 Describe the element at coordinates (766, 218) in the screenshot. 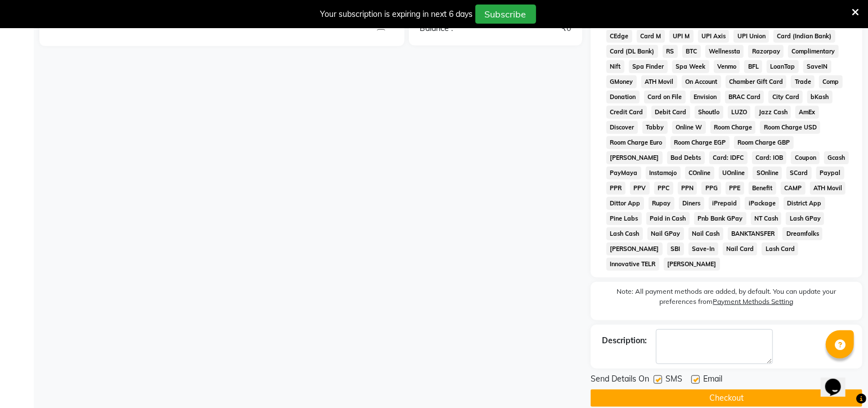

I see `span: NT Cash` at that location.